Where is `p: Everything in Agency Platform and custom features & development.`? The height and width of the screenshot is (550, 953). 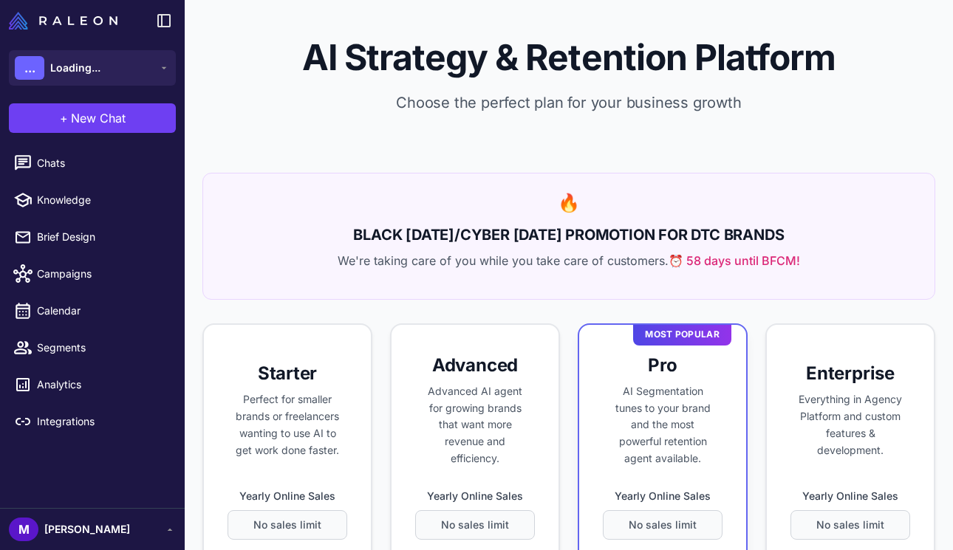 p: Everything in Agency Platform and custom features & development. is located at coordinates (850, 425).